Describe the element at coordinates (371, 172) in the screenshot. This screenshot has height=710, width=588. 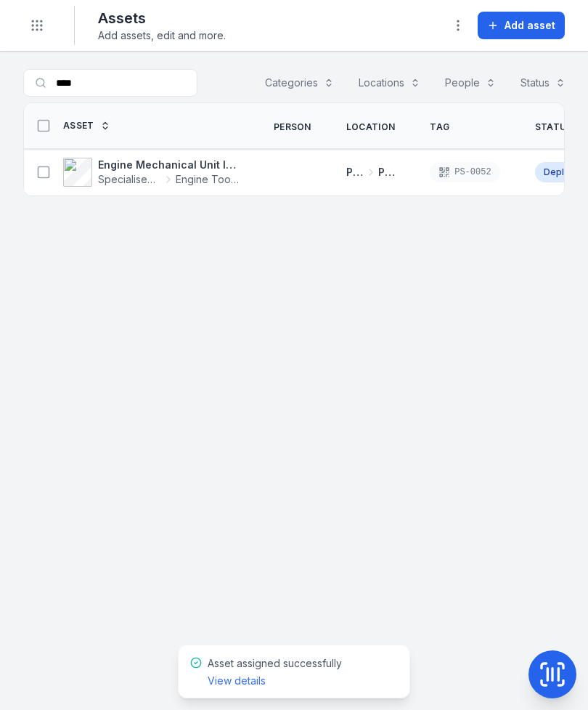
I see `a: Picton Workshops & BaysPicton Truck Bay` at that location.